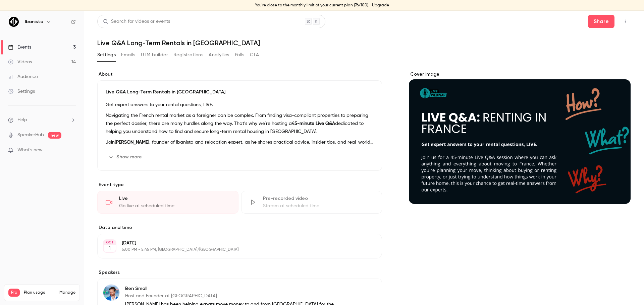  I want to click on p: Event type, so click(239, 185).